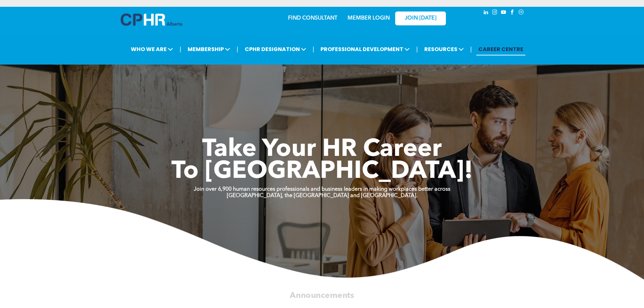  What do you see at coordinates (209, 49) in the screenshot?
I see `span: MEMBERSHIP` at bounding box center [209, 49].